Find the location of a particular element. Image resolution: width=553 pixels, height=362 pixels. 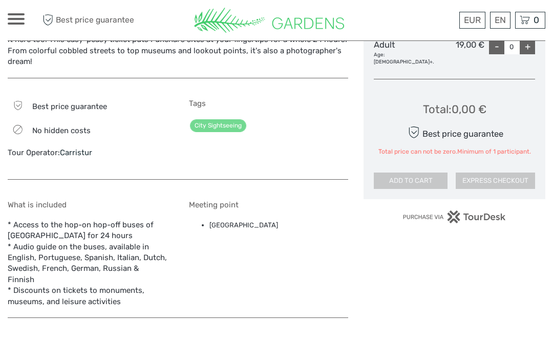

span: EUR is located at coordinates (472, 20).